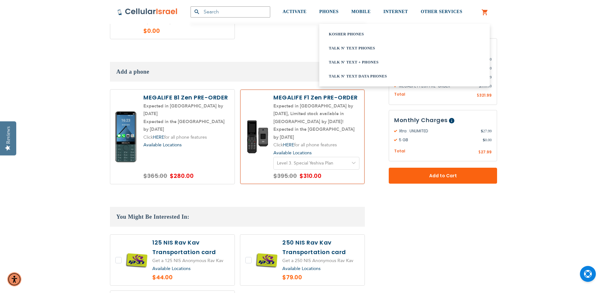 Image resolution: width=607 pixels, height=293 pixels. I want to click on a: Talk n' Text Data Phones, so click(397, 76).